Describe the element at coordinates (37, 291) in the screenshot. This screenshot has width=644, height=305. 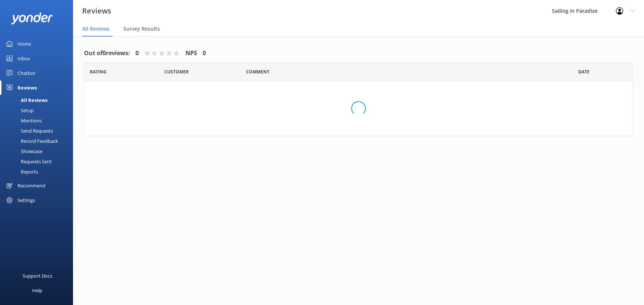
I see `div: Help` at that location.